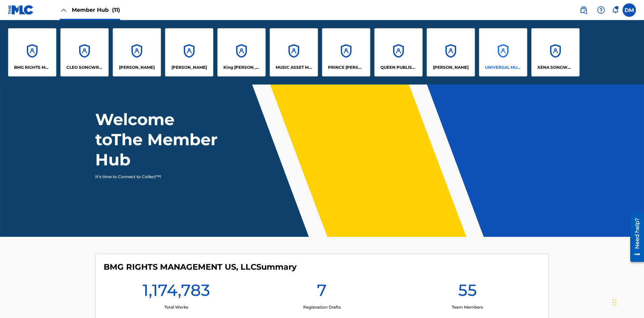 This screenshot has height=318, width=644. Describe the element at coordinates (398, 52) in the screenshot. I see `a: AccountsQUEEN PUBLISHA` at that location.